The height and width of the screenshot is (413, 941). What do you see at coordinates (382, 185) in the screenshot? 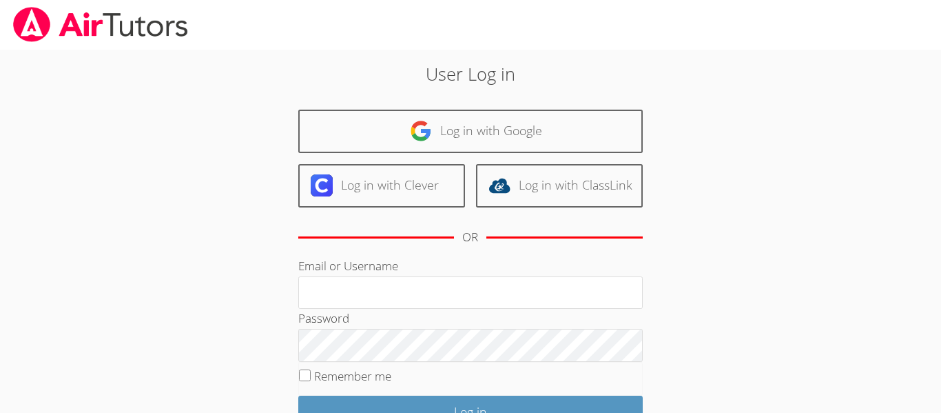
I see `a: Log in with Clever` at bounding box center [382, 185].